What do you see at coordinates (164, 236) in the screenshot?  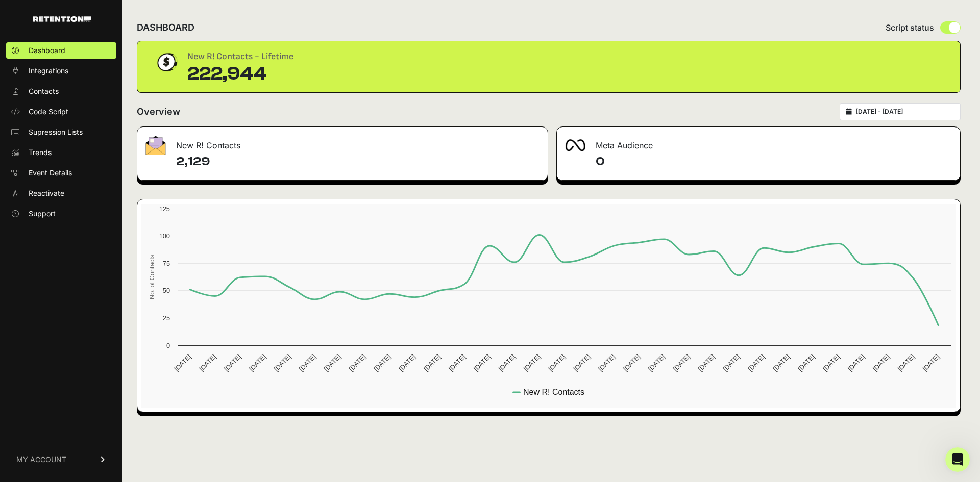 I see `text: 100` at bounding box center [164, 236].